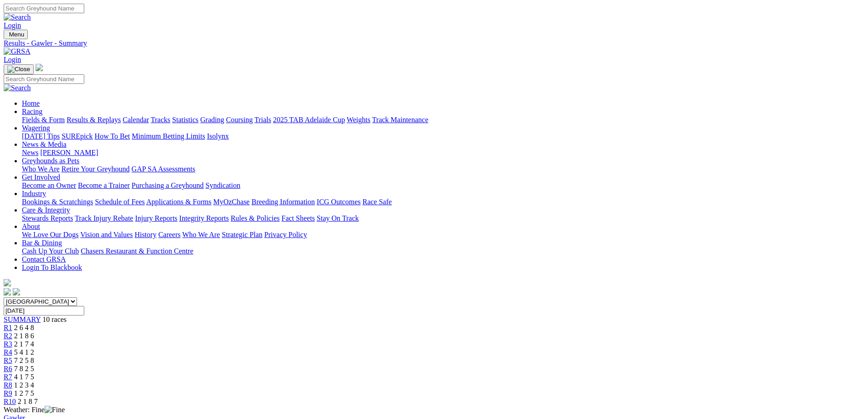 The height and width of the screenshot is (419, 868). I want to click on span: R5, so click(8, 360).